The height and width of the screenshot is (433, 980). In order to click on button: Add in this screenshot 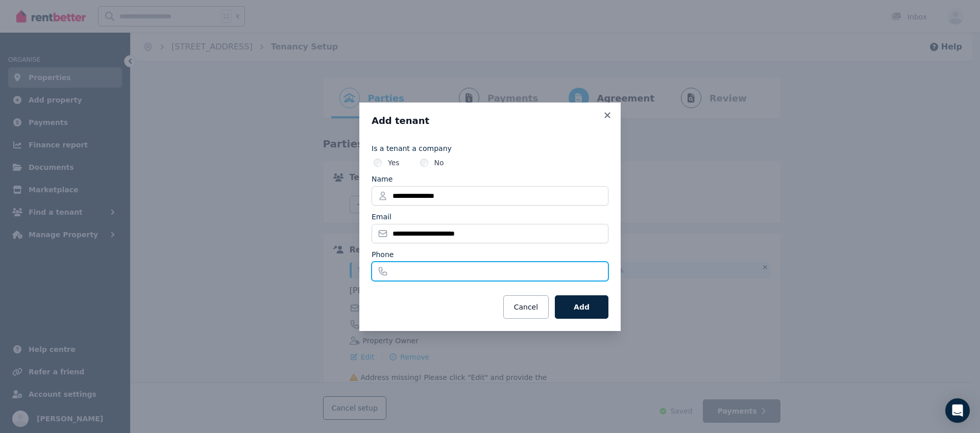, I will do `click(581, 307)`.